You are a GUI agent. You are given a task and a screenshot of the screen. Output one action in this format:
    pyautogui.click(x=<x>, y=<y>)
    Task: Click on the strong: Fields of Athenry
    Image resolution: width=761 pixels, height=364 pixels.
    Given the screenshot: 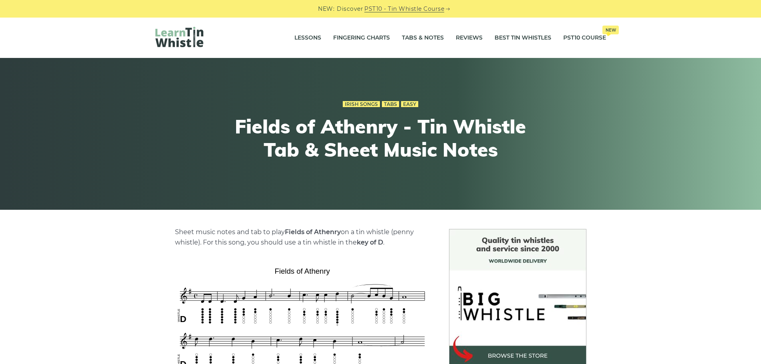 What is the action you would take?
    pyautogui.click(x=313, y=232)
    